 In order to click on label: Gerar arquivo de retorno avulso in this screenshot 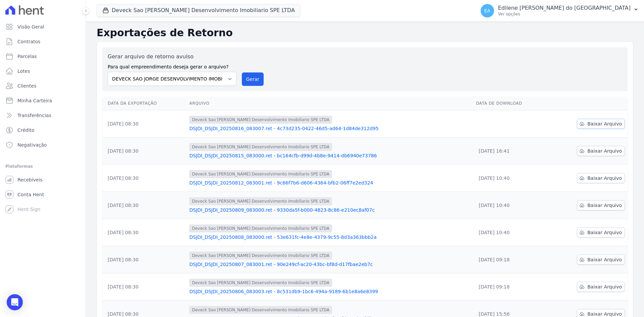, I will do `click(172, 57)`.